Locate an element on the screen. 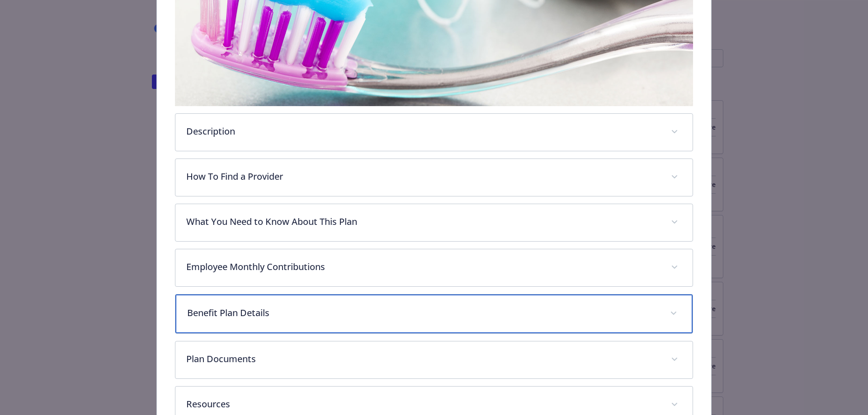  p: Plan Documents is located at coordinates (423, 359).